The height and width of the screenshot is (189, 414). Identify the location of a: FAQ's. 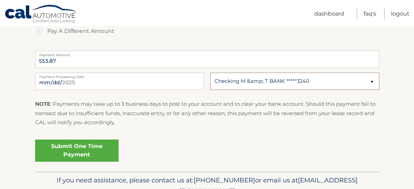
(369, 14).